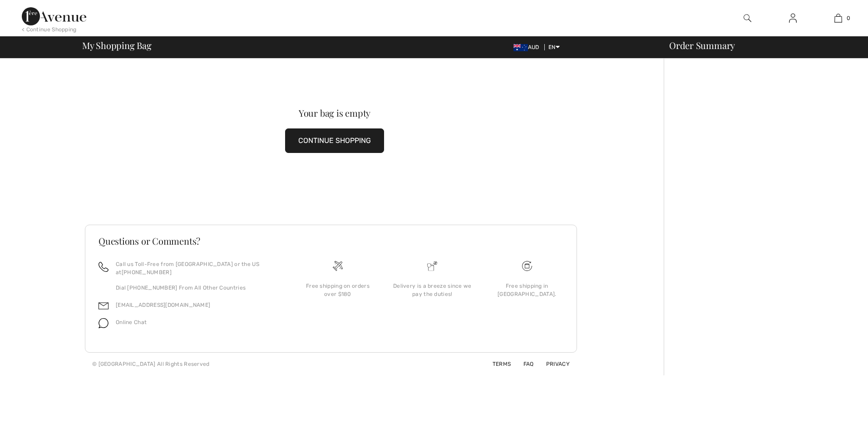 The image size is (868, 433). What do you see at coordinates (335, 141) in the screenshot?
I see `button: CONTINUE SHOPPING` at bounding box center [335, 141].